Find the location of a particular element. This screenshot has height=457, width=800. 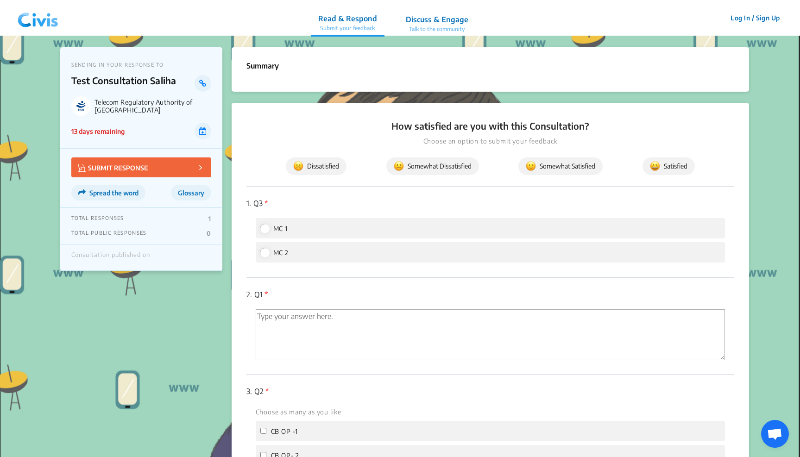

p: SUBMIT RESPONSE is located at coordinates (113, 167).